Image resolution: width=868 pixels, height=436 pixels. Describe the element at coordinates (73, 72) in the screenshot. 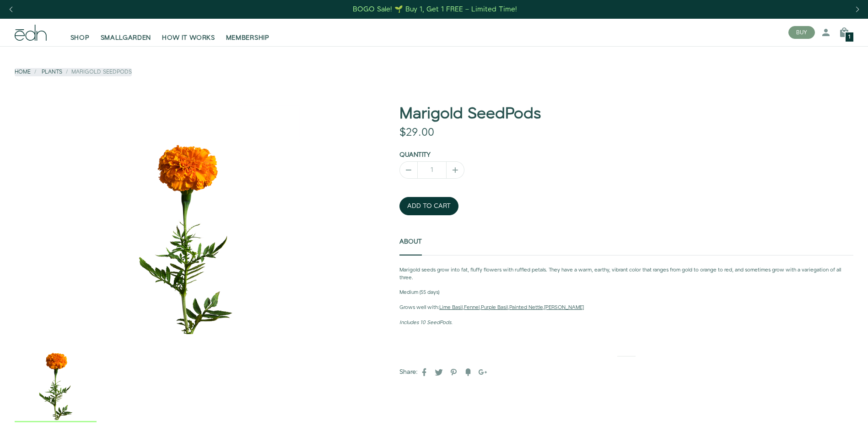

I see `nav: breadcrumbs` at that location.